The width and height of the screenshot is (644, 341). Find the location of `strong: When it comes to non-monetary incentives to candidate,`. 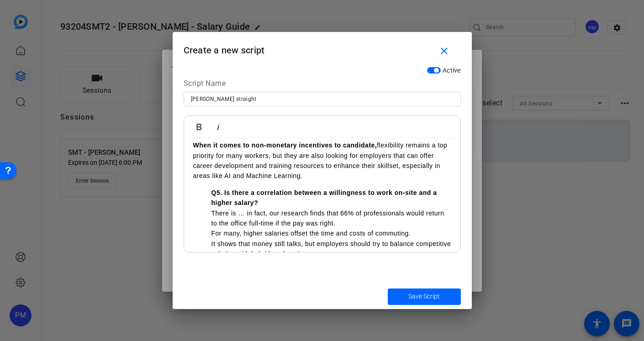

strong: When it comes to non-monetary incentives to candidate, is located at coordinates (285, 145).